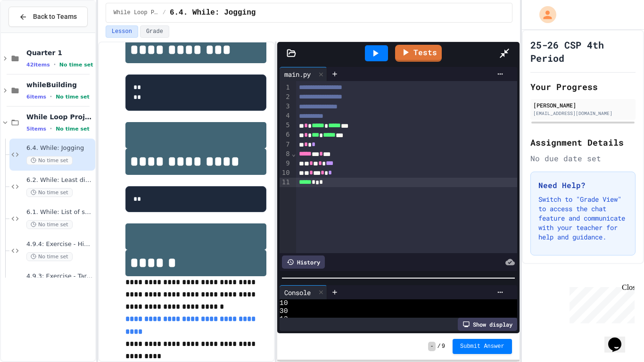 The height and width of the screenshot is (362, 644). What do you see at coordinates (418, 53) in the screenshot?
I see `a: Tests` at bounding box center [418, 53].